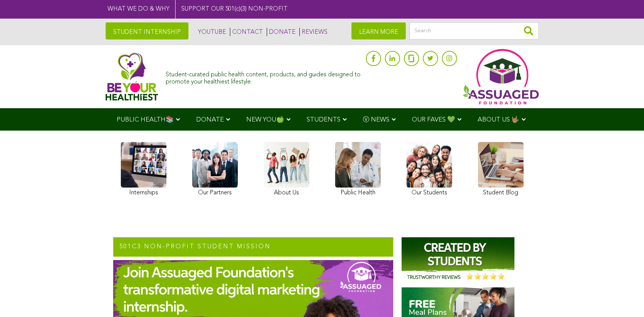 The width and height of the screenshot is (644, 317). What do you see at coordinates (313, 32) in the screenshot?
I see `a: REVIEWS` at bounding box center [313, 32].